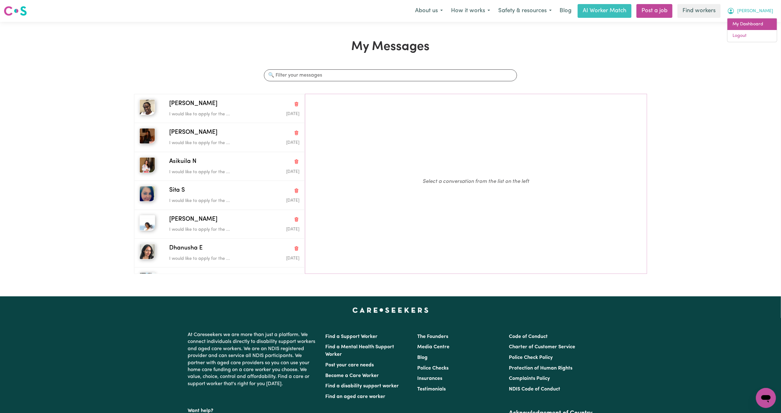 Image resolution: width=781 pixels, height=413 pixels. Describe the element at coordinates (293, 229) in the screenshot. I see `span: Message sent on April 3, 2025` at that location.